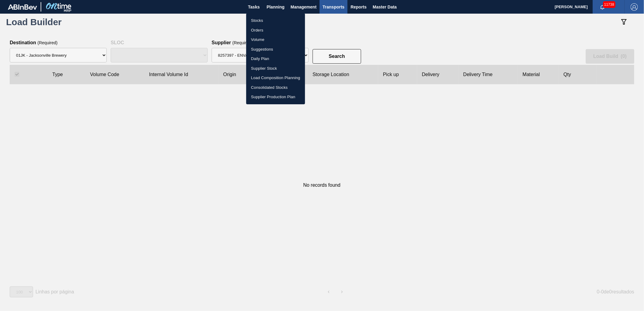 Image resolution: width=644 pixels, height=311 pixels. I want to click on li: Orders, so click(275, 31).